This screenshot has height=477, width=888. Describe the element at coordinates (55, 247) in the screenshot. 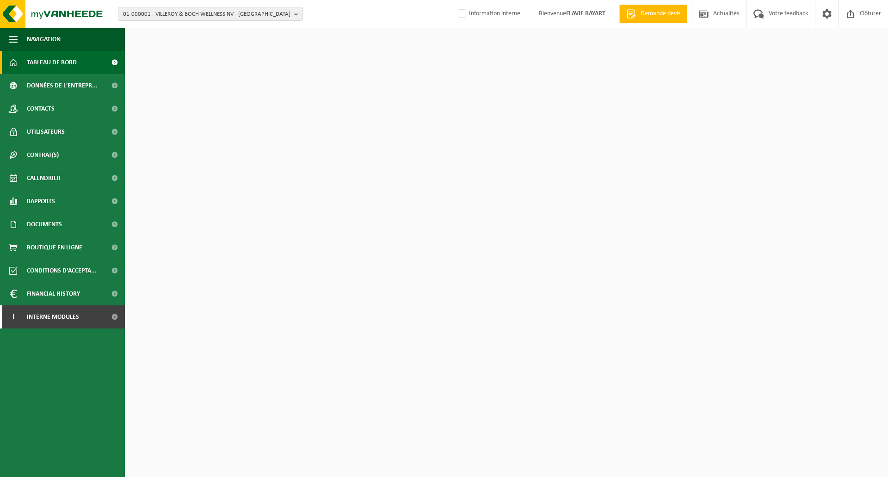

I see `span: Boutique en ligne` at that location.